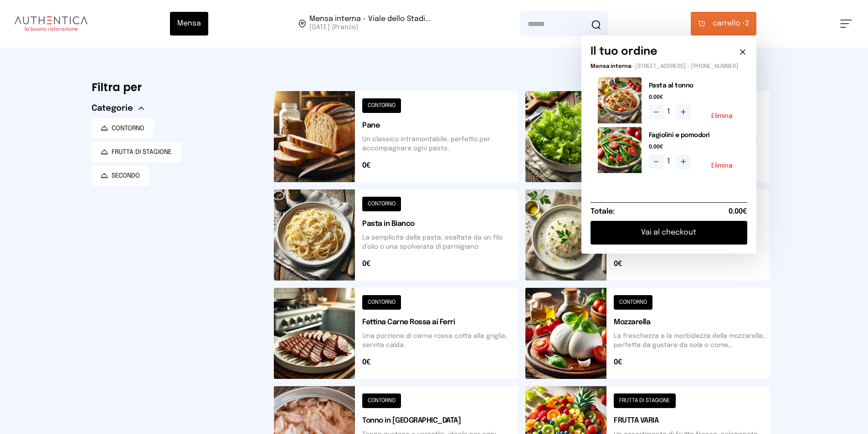 This screenshot has width=868, height=434. What do you see at coordinates (370, 24) in the screenshot?
I see `span: Viale dello Stadio, 77, 05100 Terni TR, Italia` at bounding box center [370, 24].